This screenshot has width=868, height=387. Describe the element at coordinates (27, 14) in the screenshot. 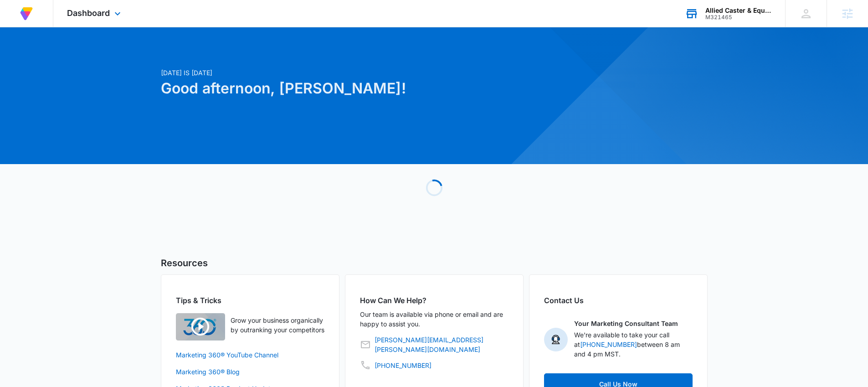

I see `img: Volusion` at that location.